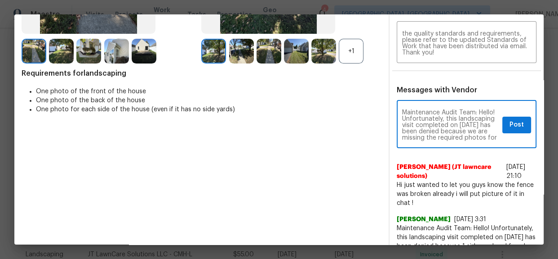 Image resolution: width=558 pixels, height=259 pixels. Describe the element at coordinates (209, 100) in the screenshot. I see `li: One photo of the back of the house` at that location.